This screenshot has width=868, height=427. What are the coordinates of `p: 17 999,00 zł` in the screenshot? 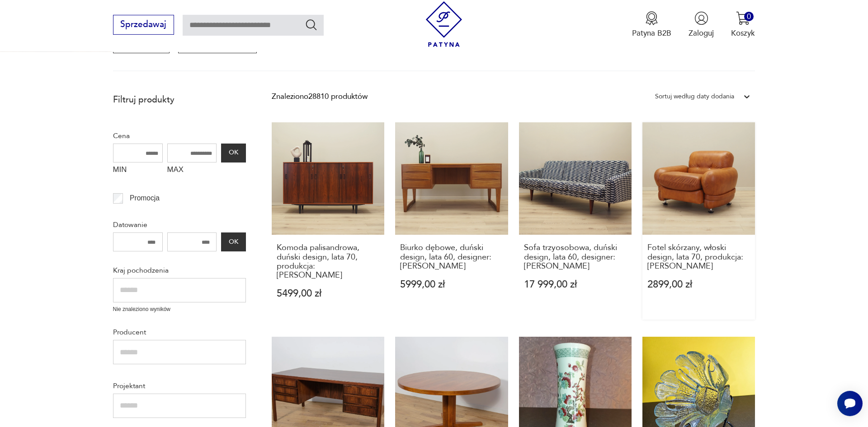 It's located at (575, 284).